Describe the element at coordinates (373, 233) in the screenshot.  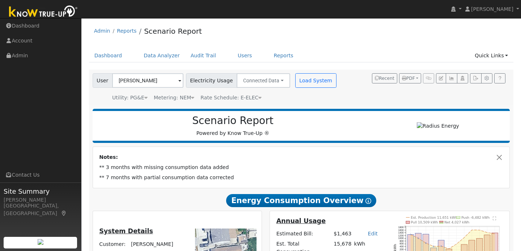
I see `a: Edit` at that location.